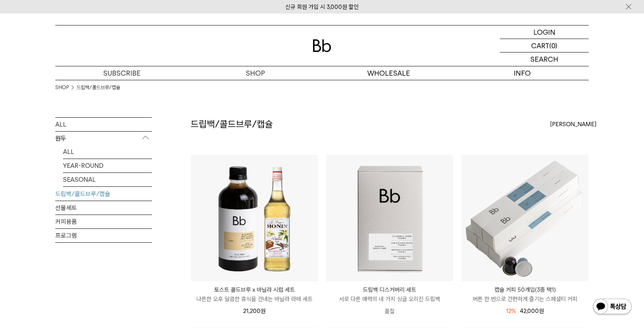  Describe the element at coordinates (532, 311) in the screenshot. I see `span: 42,000` at that location.